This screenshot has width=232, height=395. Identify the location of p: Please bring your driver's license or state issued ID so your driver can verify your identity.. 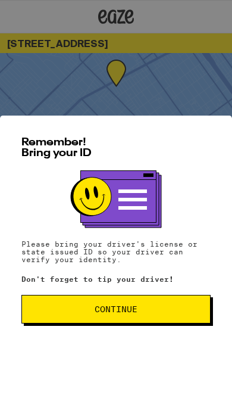
(116, 251).